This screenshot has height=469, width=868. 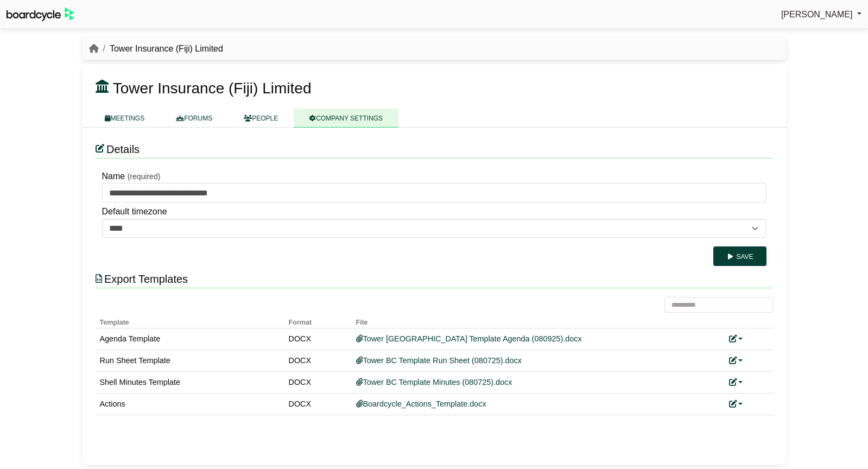 I want to click on span: Export Templates, so click(x=146, y=279).